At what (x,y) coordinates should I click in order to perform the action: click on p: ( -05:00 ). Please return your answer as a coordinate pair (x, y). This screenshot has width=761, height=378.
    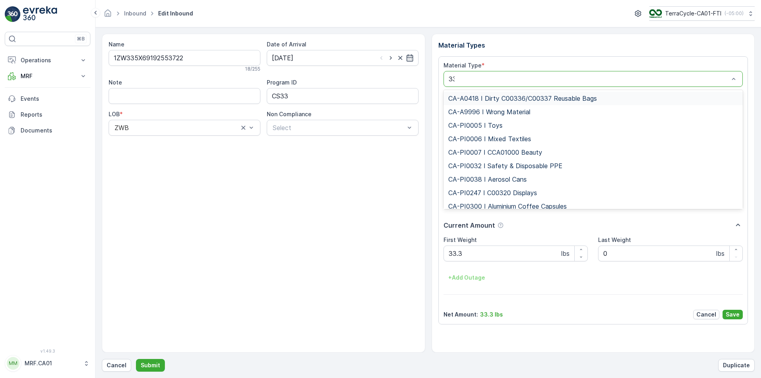
    Looking at the image, I should click on (734, 13).